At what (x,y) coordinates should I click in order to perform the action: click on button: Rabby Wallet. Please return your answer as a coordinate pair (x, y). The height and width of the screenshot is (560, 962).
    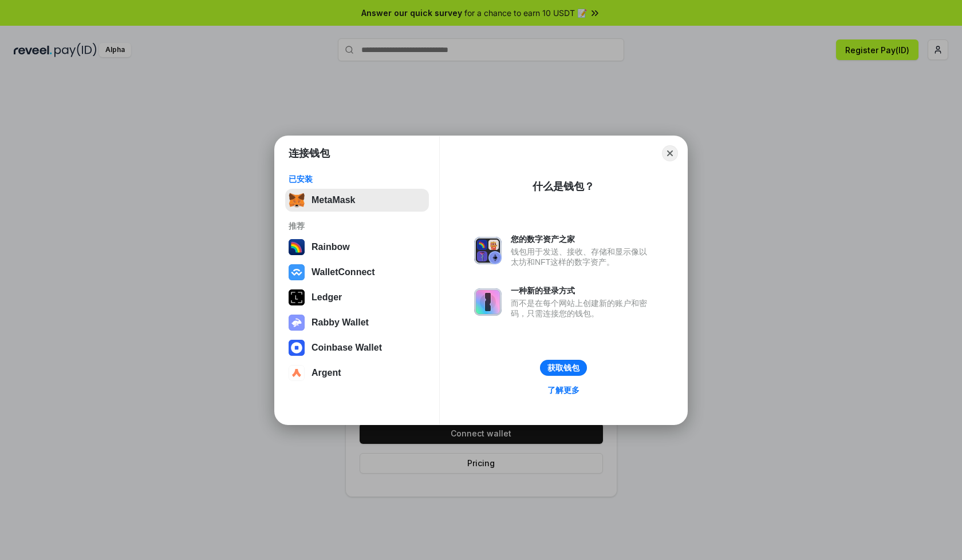
    Looking at the image, I should click on (357, 323).